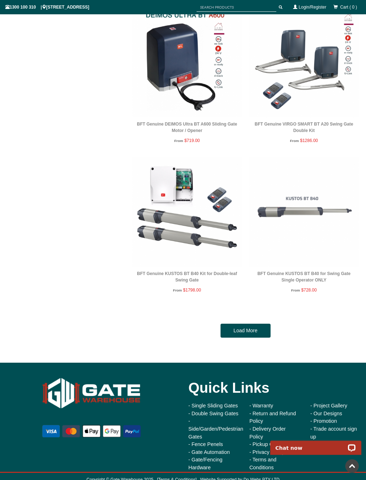 The image size is (366, 480). What do you see at coordinates (205, 464) in the screenshot?
I see `a: - Gate/Fencing Hardware` at bounding box center [205, 464].